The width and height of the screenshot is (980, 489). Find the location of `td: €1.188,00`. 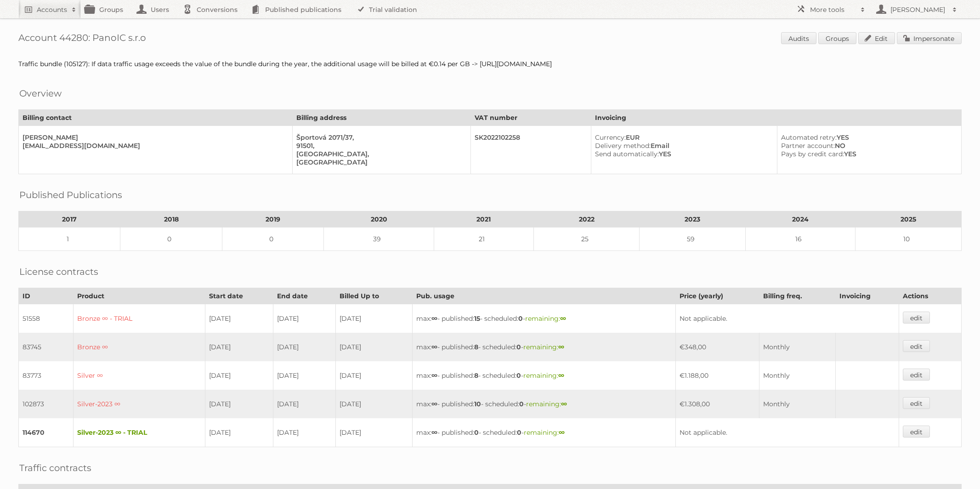

td: €1.188,00 is located at coordinates (718, 376).